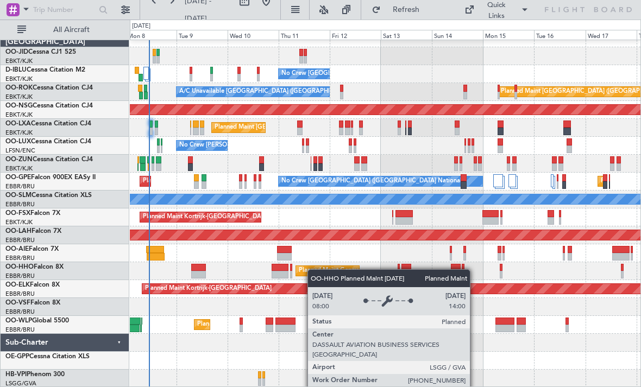 The width and height of the screenshot is (641, 387). Describe the element at coordinates (508, 35) in the screenshot. I see `div: Mon 15` at that location.